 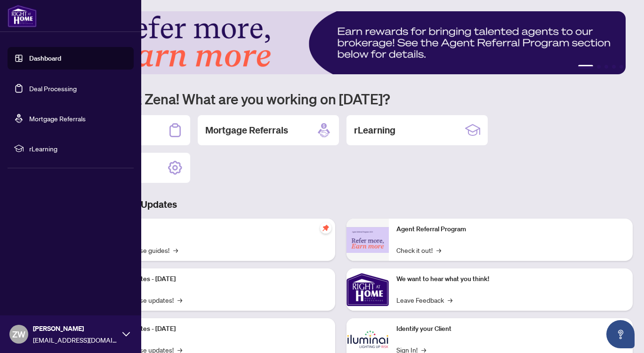 I want to click on img: logo, so click(x=22, y=16).